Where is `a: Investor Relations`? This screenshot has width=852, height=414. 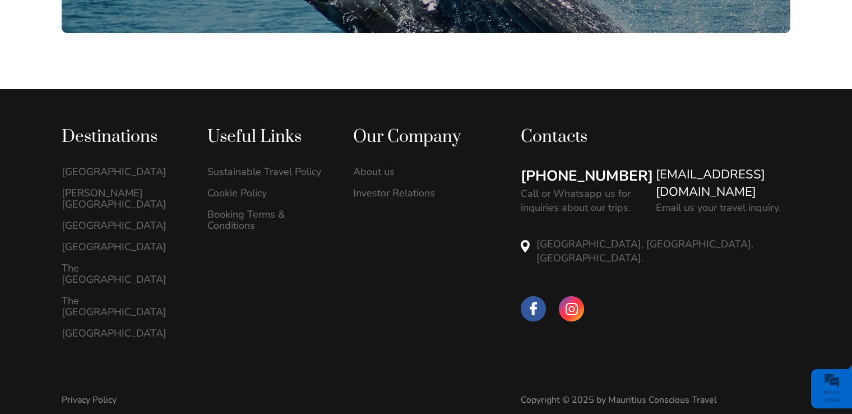
a: Investor Relations is located at coordinates (414, 193).